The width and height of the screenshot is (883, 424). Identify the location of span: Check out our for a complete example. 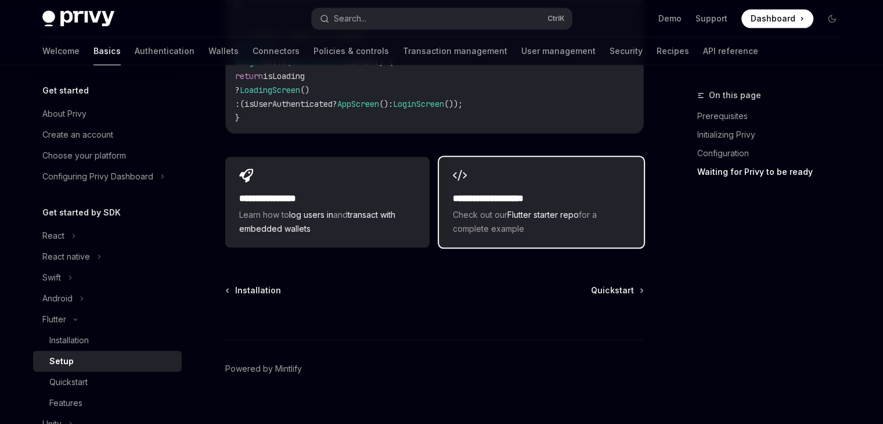
(541, 222).